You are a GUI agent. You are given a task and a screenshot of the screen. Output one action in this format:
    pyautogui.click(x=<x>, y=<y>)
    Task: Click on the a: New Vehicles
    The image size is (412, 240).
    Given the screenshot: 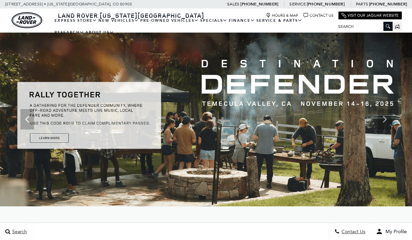 What is the action you would take?
    pyautogui.click(x=118, y=20)
    